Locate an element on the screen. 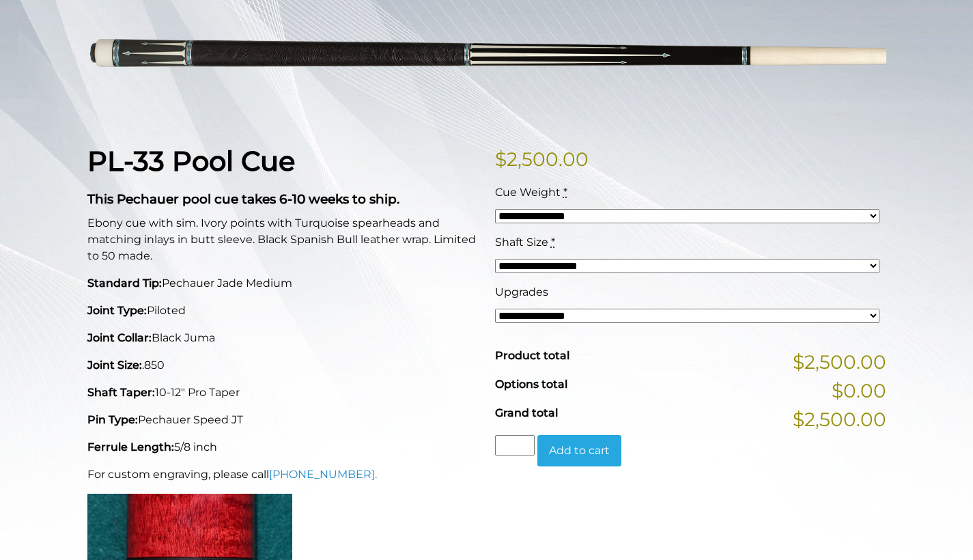 The width and height of the screenshot is (973, 560). strong: Joint Size: is located at coordinates (115, 365).